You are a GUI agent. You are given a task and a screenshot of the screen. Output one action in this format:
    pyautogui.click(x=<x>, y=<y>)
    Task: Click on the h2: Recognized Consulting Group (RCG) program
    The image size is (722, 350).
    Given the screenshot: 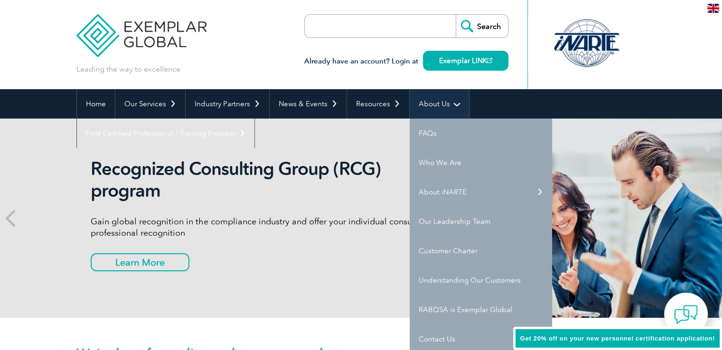 What is the action you would take?
    pyautogui.click(x=269, y=180)
    